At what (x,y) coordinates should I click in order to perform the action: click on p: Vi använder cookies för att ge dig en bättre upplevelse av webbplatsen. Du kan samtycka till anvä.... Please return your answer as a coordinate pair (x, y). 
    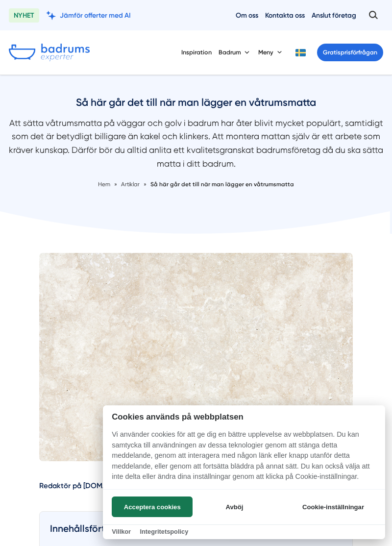
    Looking at the image, I should click on (244, 459).